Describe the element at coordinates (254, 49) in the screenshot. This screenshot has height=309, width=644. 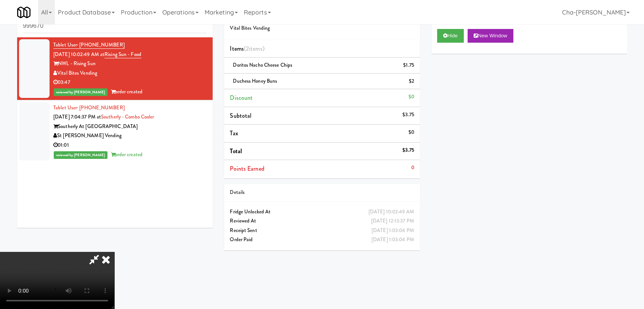
I see `span: (2 )` at that location.